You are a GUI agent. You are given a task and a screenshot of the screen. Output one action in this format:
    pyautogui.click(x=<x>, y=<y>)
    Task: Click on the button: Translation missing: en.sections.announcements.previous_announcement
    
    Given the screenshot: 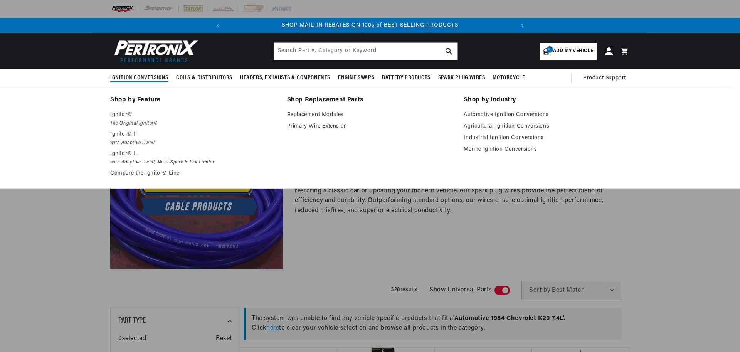 What is the action you would take?
    pyautogui.click(x=218, y=25)
    